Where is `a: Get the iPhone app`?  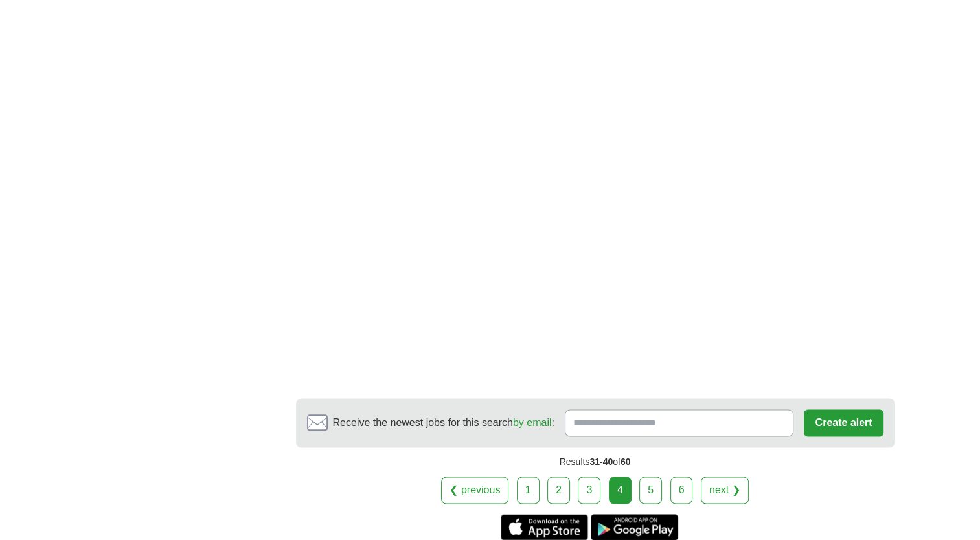
a: Get the iPhone app is located at coordinates (544, 527).